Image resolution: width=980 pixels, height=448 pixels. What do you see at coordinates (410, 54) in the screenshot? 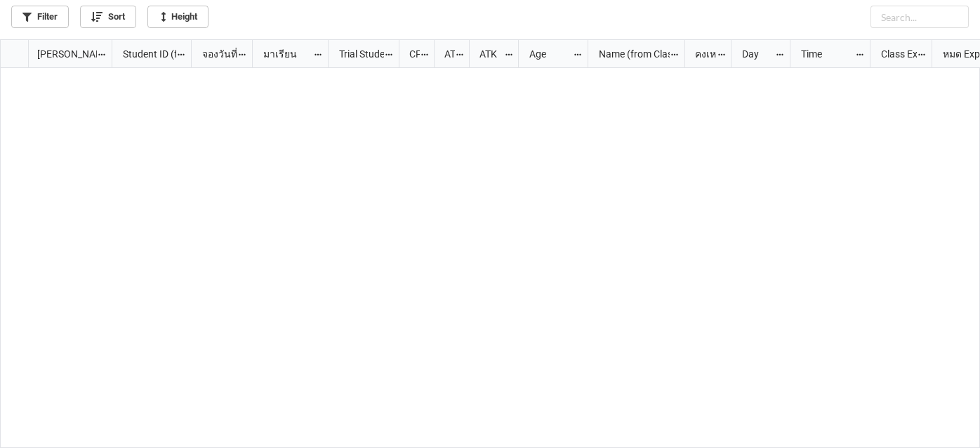
I see `div: CF` at bounding box center [410, 54].